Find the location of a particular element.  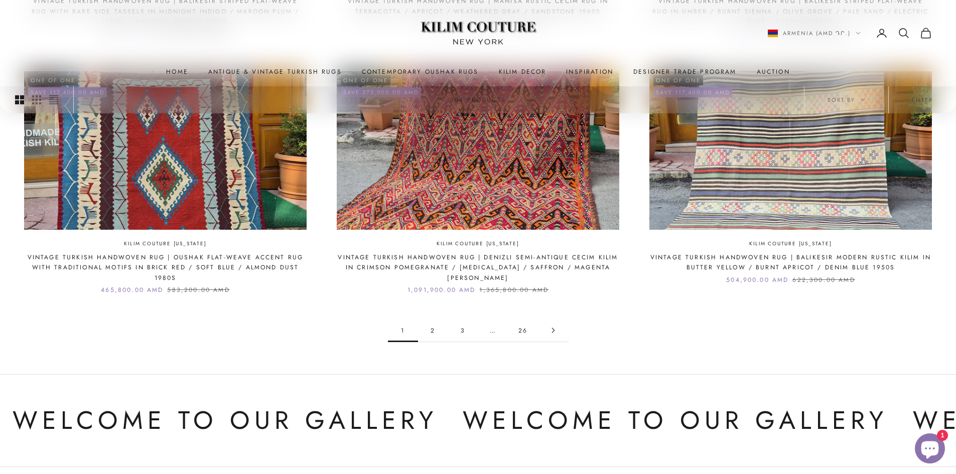

compare-at-price: 583,200.00 AMD is located at coordinates (198, 290).